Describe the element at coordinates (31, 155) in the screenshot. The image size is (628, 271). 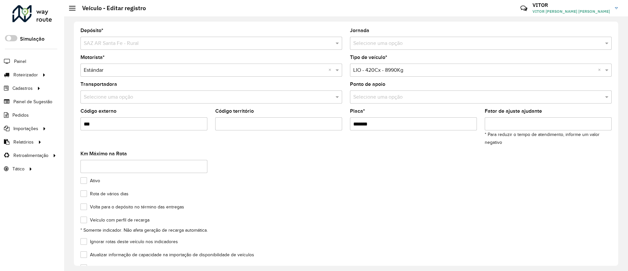
I see `span: Retroalimentação` at that location.